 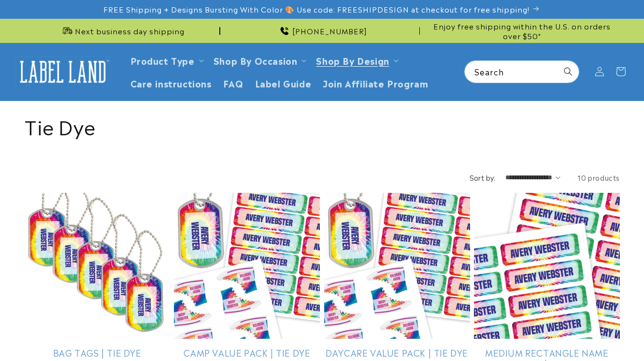 I want to click on a: Product Type, so click(x=163, y=60).